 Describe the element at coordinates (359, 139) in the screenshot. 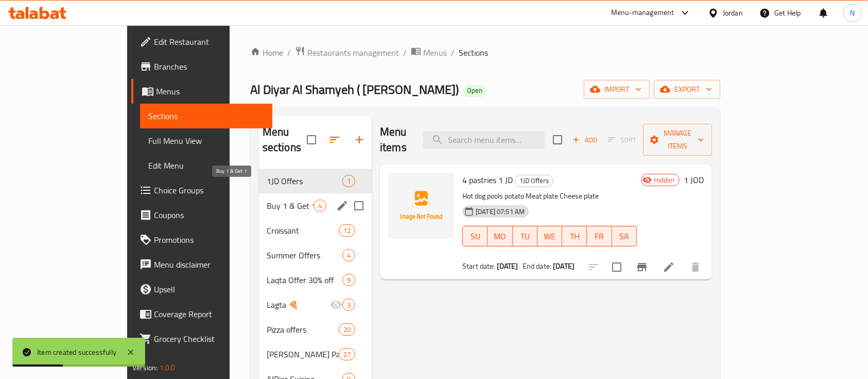

I see `button: Add section` at that location.